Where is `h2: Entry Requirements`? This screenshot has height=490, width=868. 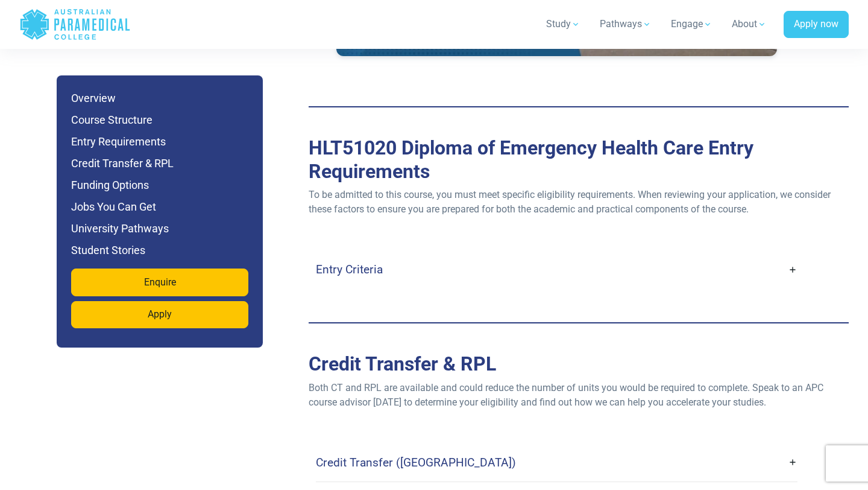
h2: Entry Requirements is located at coordinates (579, 160).